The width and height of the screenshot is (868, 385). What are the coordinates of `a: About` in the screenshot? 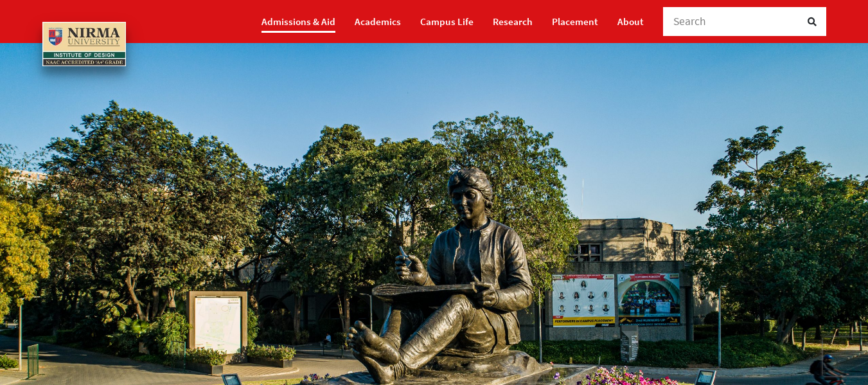 It's located at (631, 21).